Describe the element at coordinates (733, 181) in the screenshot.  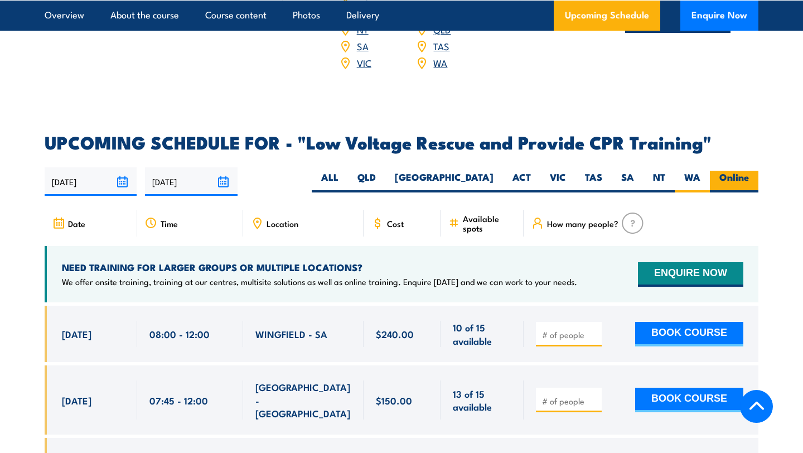
I see `label: Online` at that location.